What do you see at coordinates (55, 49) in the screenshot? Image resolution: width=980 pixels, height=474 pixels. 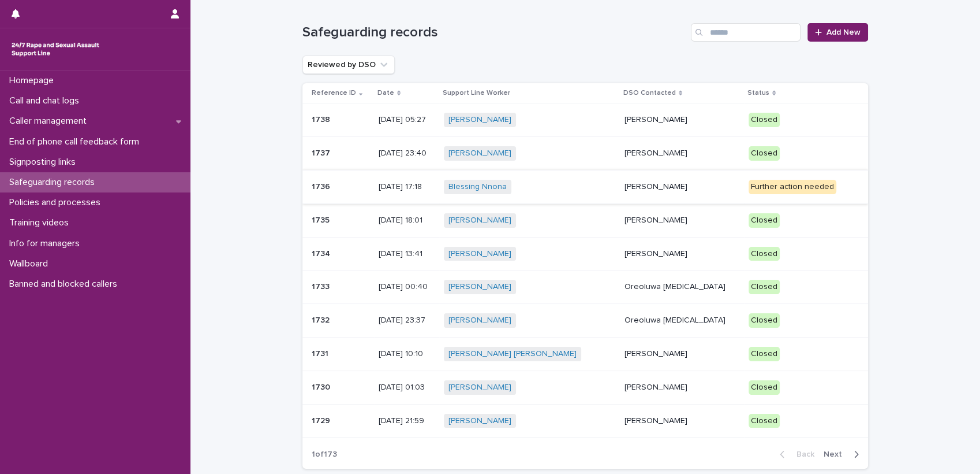 I see `img: rhQMoQhaT3yELyF149Cw` at bounding box center [55, 49].